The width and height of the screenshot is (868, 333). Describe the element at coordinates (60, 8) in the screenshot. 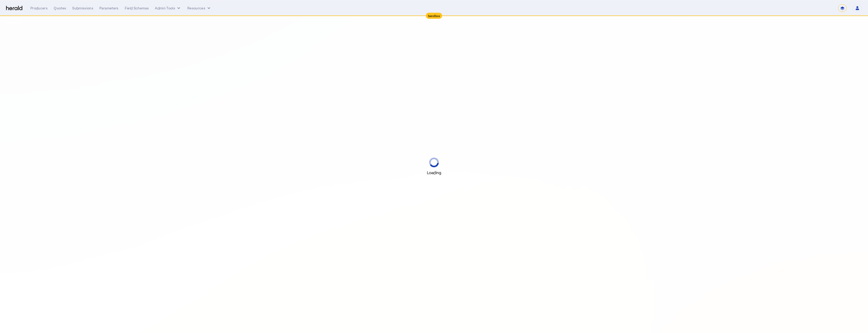

I see `div: Quotes` at that location.